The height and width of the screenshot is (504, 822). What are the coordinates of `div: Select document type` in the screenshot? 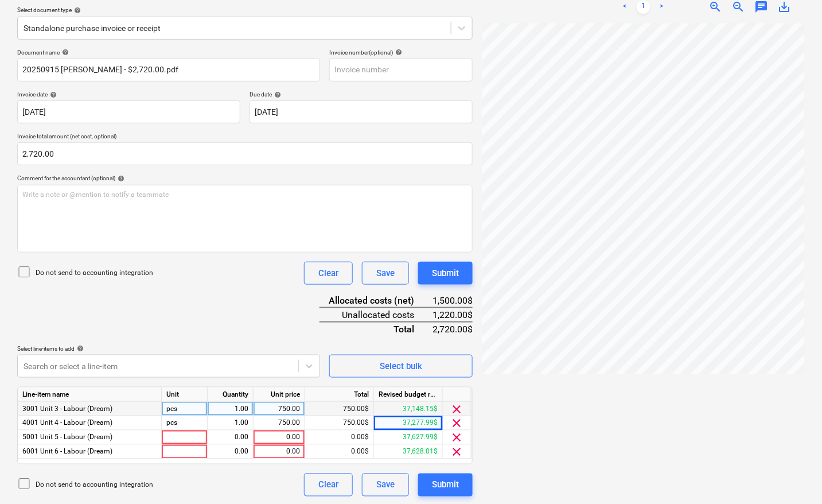 It's located at (245, 10).